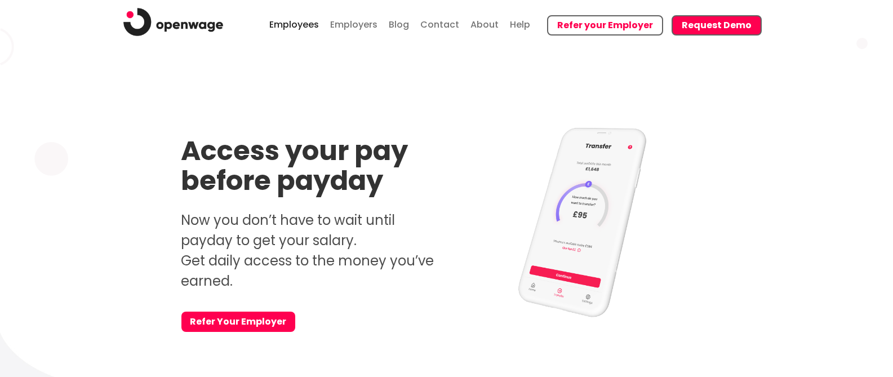 The height and width of the screenshot is (377, 893). Describe the element at coordinates (605, 25) in the screenshot. I see `button: Refer your Employer` at that location.